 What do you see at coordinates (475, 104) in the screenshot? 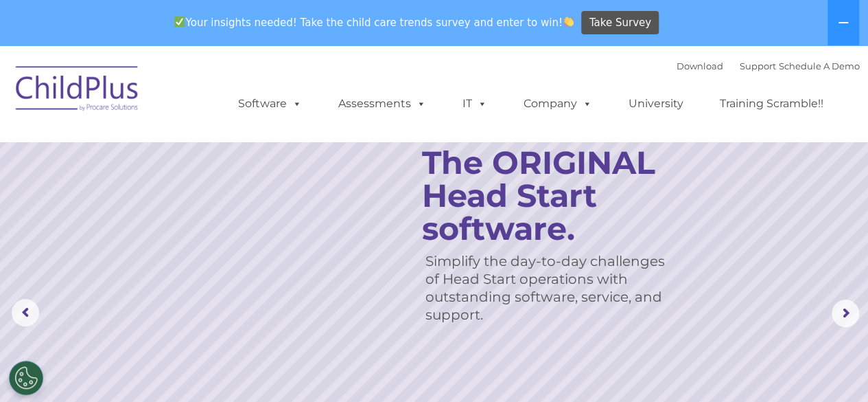
I see `a: IT` at bounding box center [475, 104].